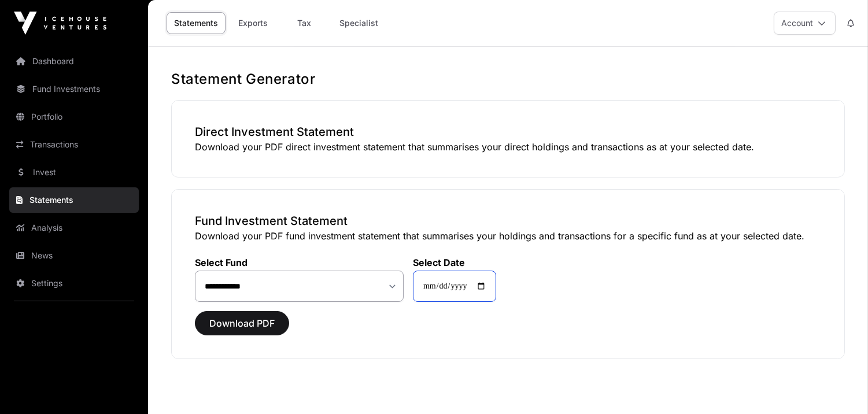 The height and width of the screenshot is (414, 868). I want to click on h3: Direct Investment Statement, so click(508, 132).